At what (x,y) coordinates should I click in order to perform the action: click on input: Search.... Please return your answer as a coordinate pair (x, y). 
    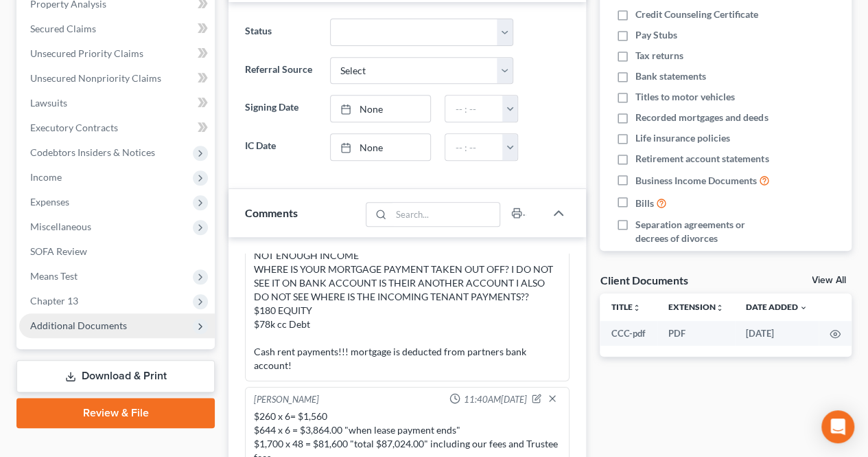
    Looking at the image, I should click on (445, 214).